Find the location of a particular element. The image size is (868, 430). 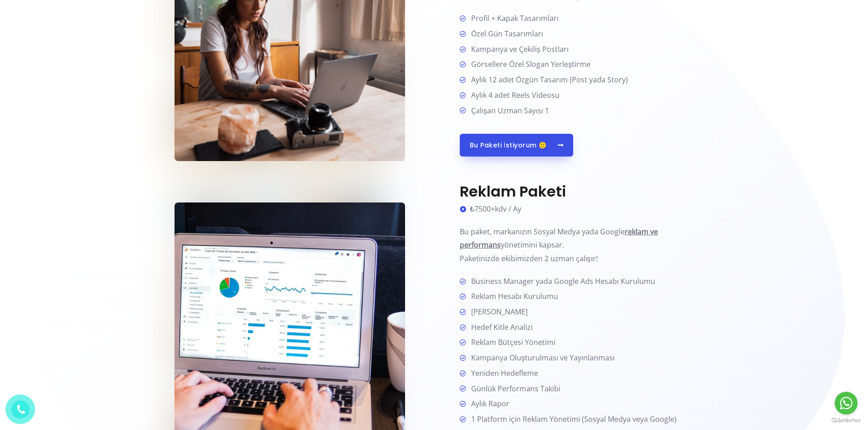

span: Profil + Kapak Tasarımları is located at coordinates (513, 19).